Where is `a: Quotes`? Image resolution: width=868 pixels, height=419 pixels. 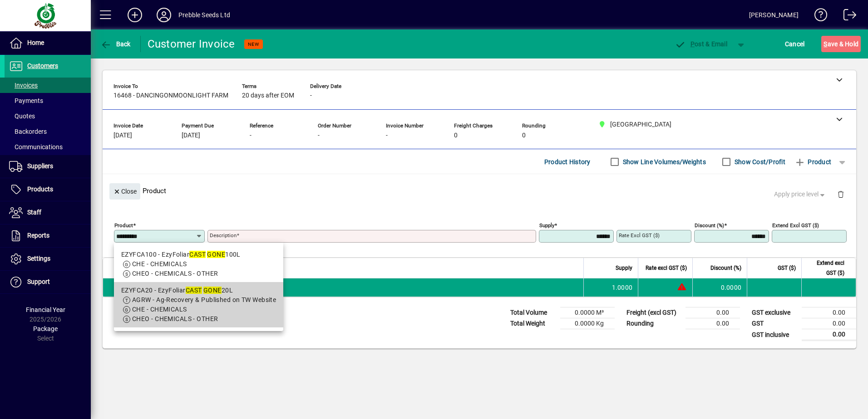 a: Quotes is located at coordinates (48, 116).